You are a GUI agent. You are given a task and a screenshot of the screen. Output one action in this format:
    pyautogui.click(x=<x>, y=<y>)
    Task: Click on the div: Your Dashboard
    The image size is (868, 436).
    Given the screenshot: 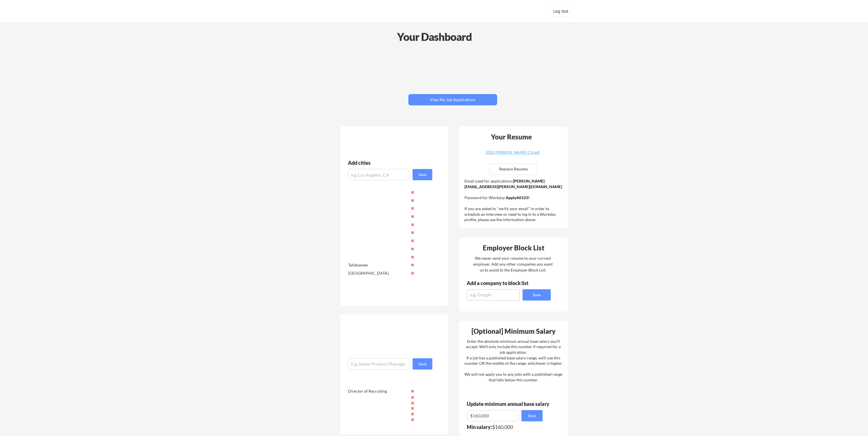 What is the action you would take?
    pyautogui.click(x=434, y=37)
    